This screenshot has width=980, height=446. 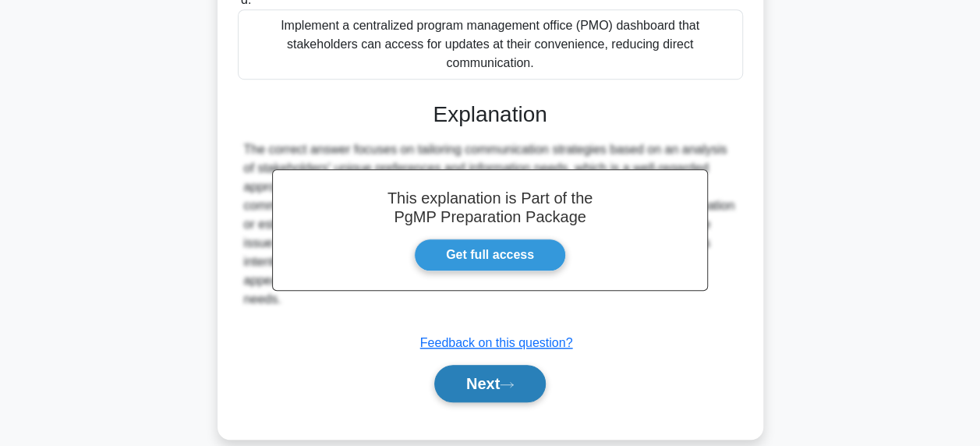 What do you see at coordinates (490, 45) in the screenshot?
I see `div: Implement a centralized program management office (PMO) dashboard that stakeholders can access fo...` at bounding box center [490, 45].